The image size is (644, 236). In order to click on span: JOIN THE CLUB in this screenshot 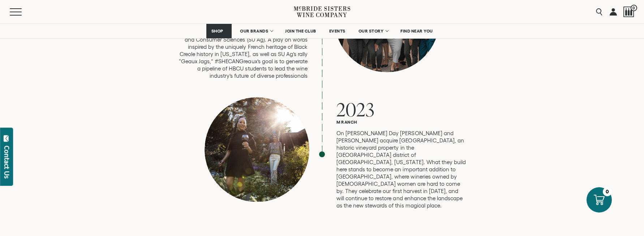, I will do `click(301, 31)`.